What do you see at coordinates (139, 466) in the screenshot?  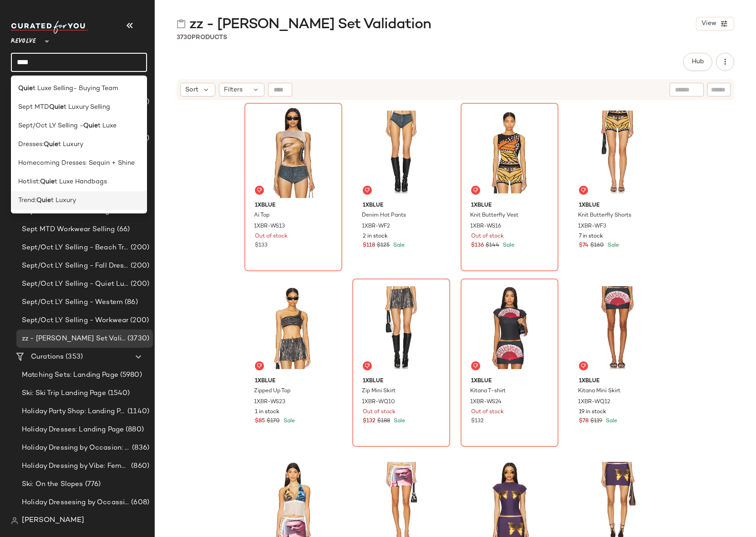 I see `span: (860)` at bounding box center [139, 466].